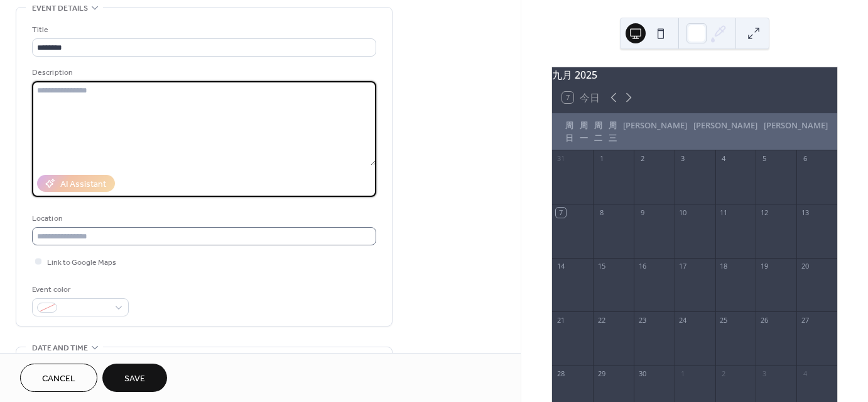 The height and width of the screenshot is (402, 868). Describe the element at coordinates (134, 377) in the screenshot. I see `button: Save` at that location.